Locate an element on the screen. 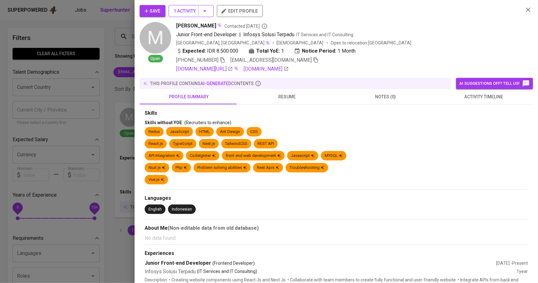 The image size is (538, 283). div: 1 year is located at coordinates (522, 272).